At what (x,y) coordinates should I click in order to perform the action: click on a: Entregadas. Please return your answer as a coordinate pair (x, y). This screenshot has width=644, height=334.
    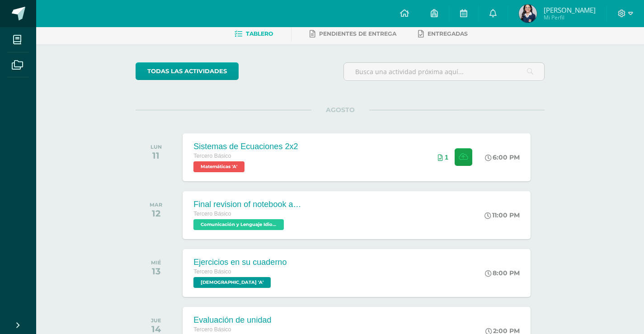
    Looking at the image, I should click on (443, 34).